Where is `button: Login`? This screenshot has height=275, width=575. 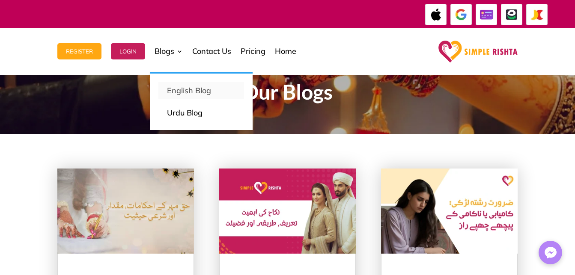
button: Login is located at coordinates (128, 51).